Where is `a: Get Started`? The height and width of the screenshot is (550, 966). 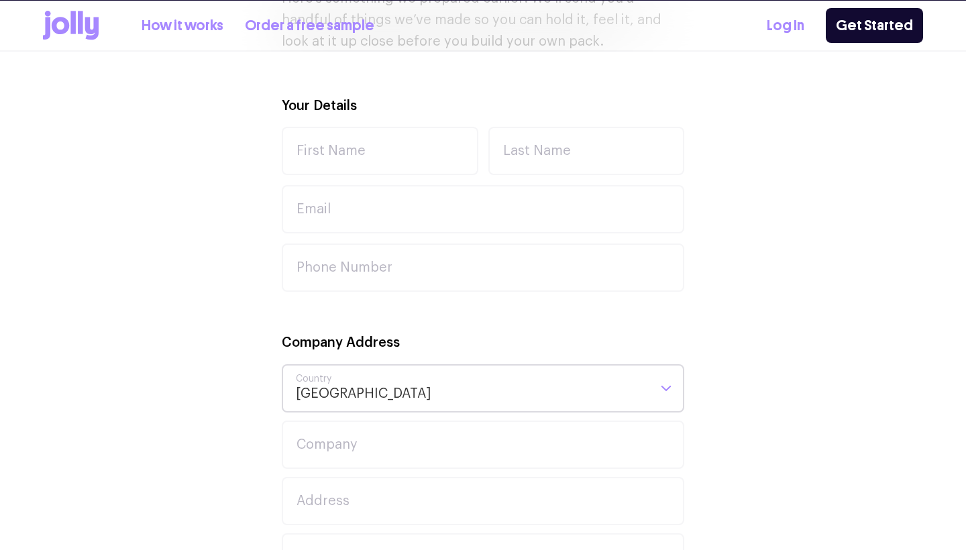
a: Get Started is located at coordinates (874, 25).